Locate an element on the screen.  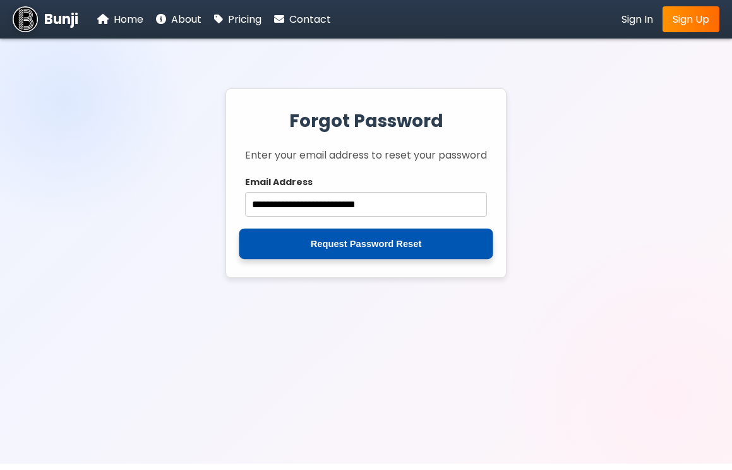
a: About is located at coordinates (179, 19).